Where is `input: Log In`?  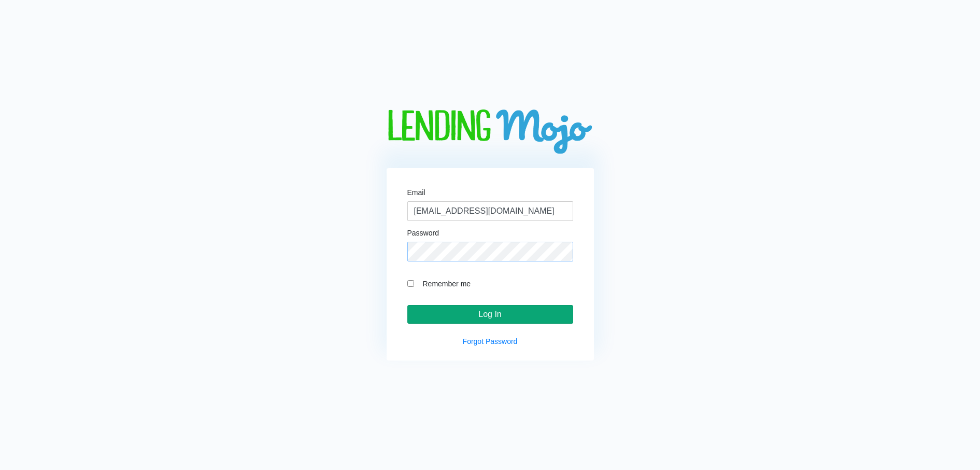 input: Log In is located at coordinates (490, 314).